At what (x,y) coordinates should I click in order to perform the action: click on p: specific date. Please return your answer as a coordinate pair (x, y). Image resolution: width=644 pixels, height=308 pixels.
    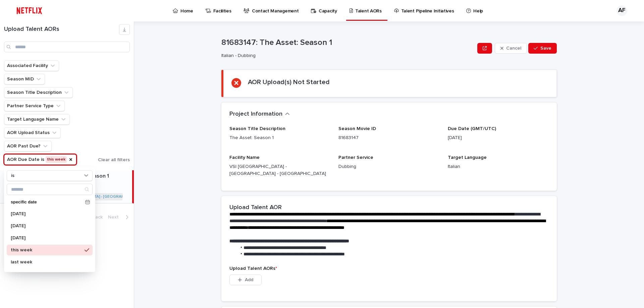
    Looking at the image, I should click on (47, 202).